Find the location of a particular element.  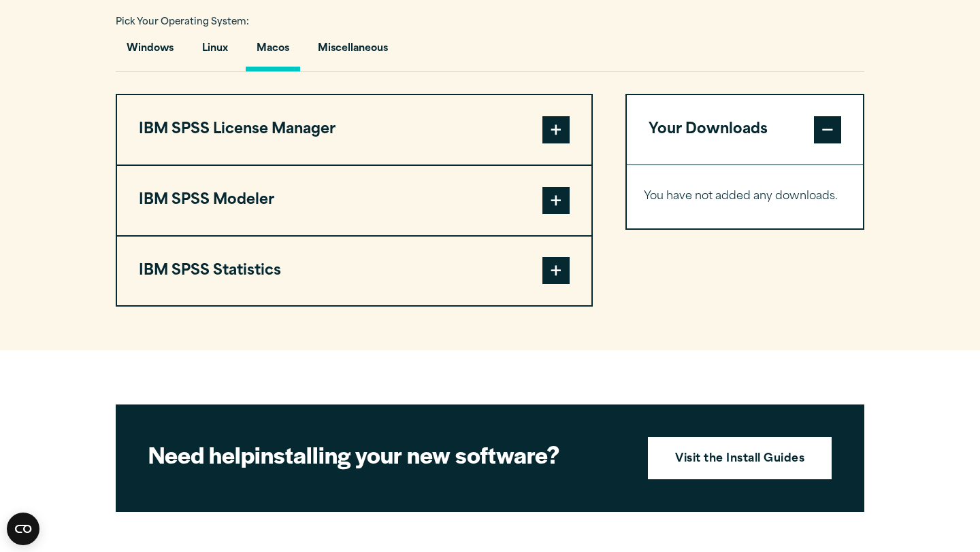

button: IBM SPSS Statistics is located at coordinates (353, 271).